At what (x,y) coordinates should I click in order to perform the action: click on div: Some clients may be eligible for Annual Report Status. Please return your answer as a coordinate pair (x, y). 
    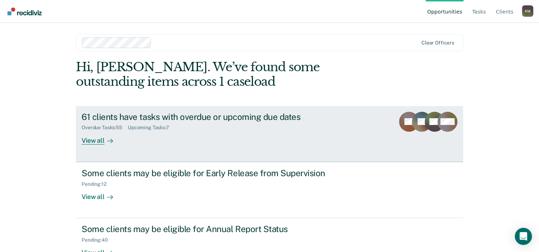
    Looking at the image, I should click on (206, 229).